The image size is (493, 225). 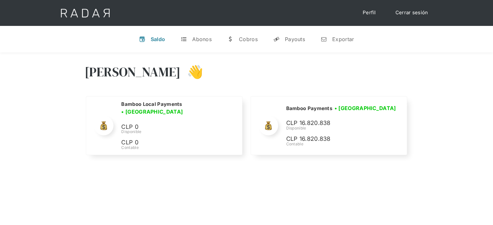 What do you see at coordinates (412, 13) in the screenshot?
I see `a: Cerrar sesión` at bounding box center [412, 13].